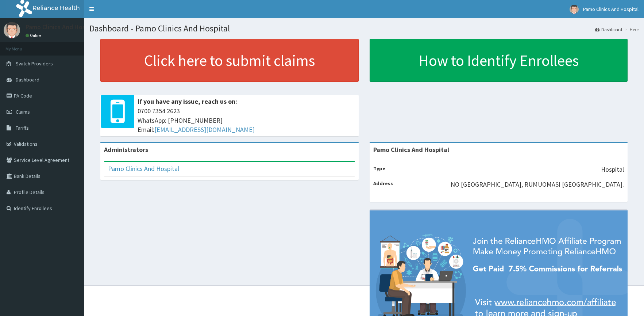 Image resolution: width=644 pixels, height=316 pixels. I want to click on p: Hospital, so click(612, 170).